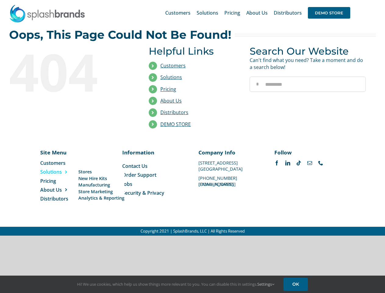 This screenshot has height=293, width=385. I want to click on span: Hi! We use cookies, which help us show things more relevant to you. You can disable this in setti..., so click(176, 284).